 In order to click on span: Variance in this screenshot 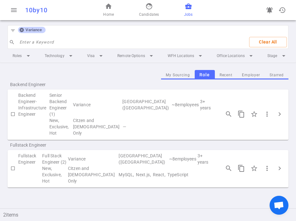, I will do `click(34, 30)`.